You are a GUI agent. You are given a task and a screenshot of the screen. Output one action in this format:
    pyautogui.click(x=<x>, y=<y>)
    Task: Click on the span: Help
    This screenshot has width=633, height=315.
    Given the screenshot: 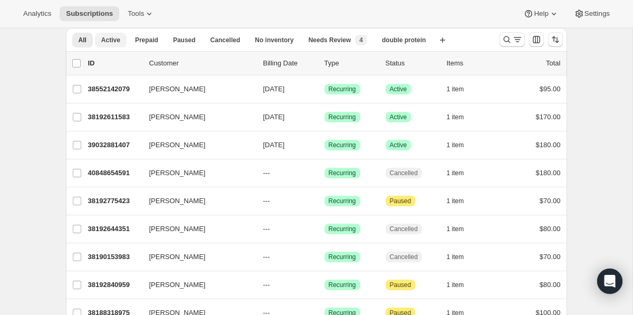 What is the action you would take?
    pyautogui.click(x=541, y=14)
    